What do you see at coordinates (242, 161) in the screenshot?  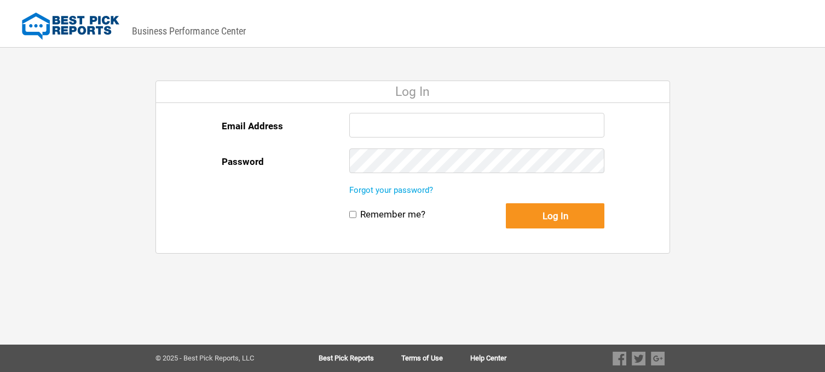 I see `label: Password` at bounding box center [242, 161].